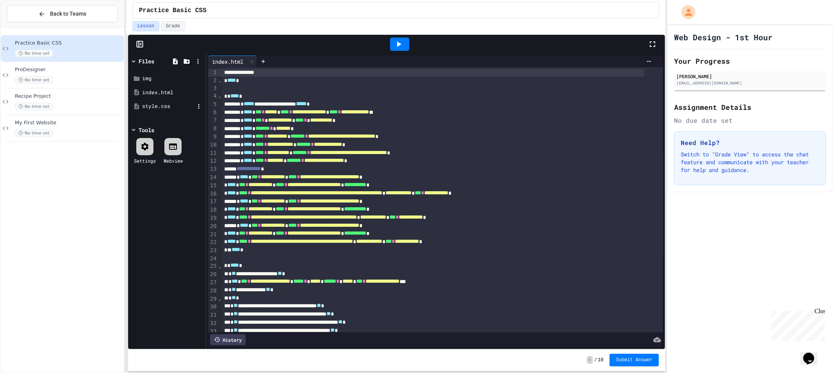 This screenshot has width=833, height=373. I want to click on div: 32, so click(213, 323).